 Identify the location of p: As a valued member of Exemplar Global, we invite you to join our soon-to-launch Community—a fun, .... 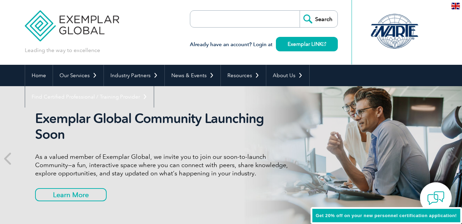
(164, 165).